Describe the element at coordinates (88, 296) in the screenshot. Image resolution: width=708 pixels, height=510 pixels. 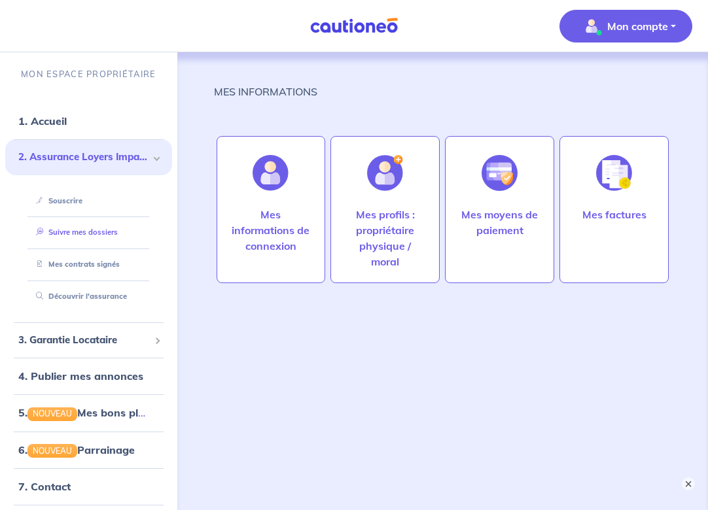
I see `div: Découvrir l'assurance` at that location.